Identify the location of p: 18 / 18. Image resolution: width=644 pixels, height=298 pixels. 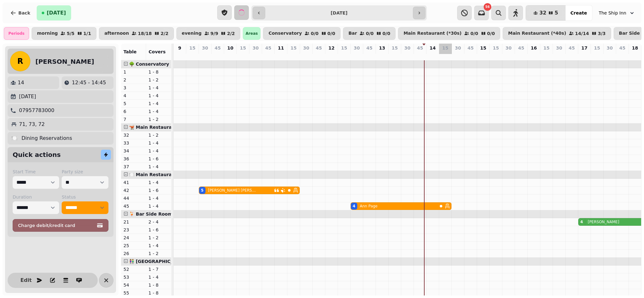
(145, 33).